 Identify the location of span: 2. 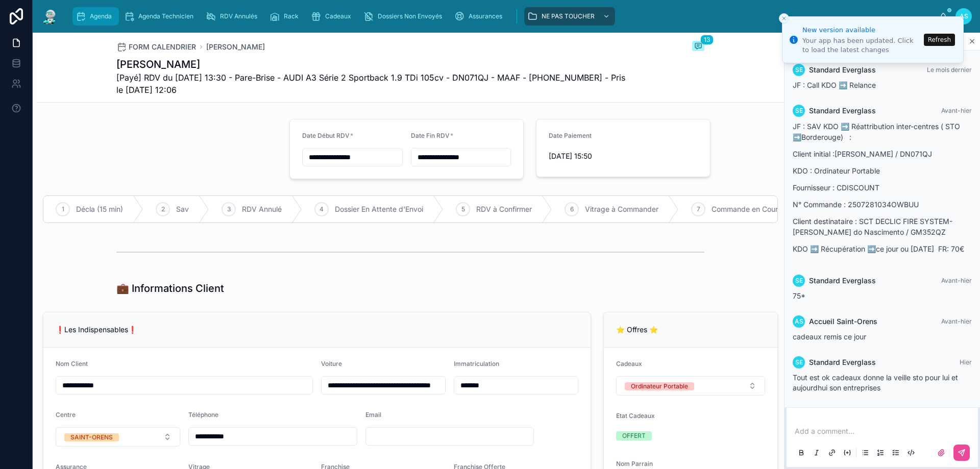
(163, 209).